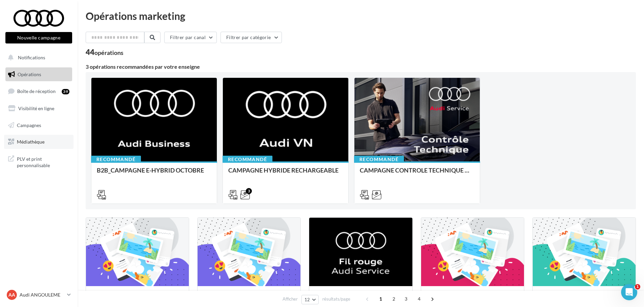  What do you see at coordinates (307, 300) in the screenshot?
I see `span: 12` at bounding box center [307, 300].